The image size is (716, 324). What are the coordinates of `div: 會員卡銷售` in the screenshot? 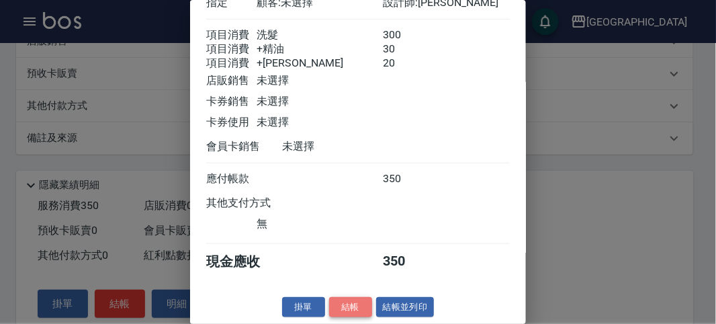 It's located at (244, 146).